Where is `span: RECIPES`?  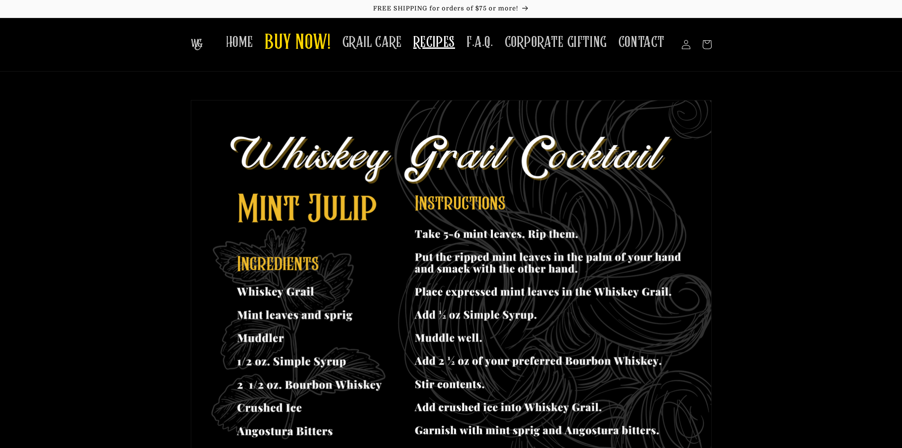 span: RECIPES is located at coordinates (434, 42).